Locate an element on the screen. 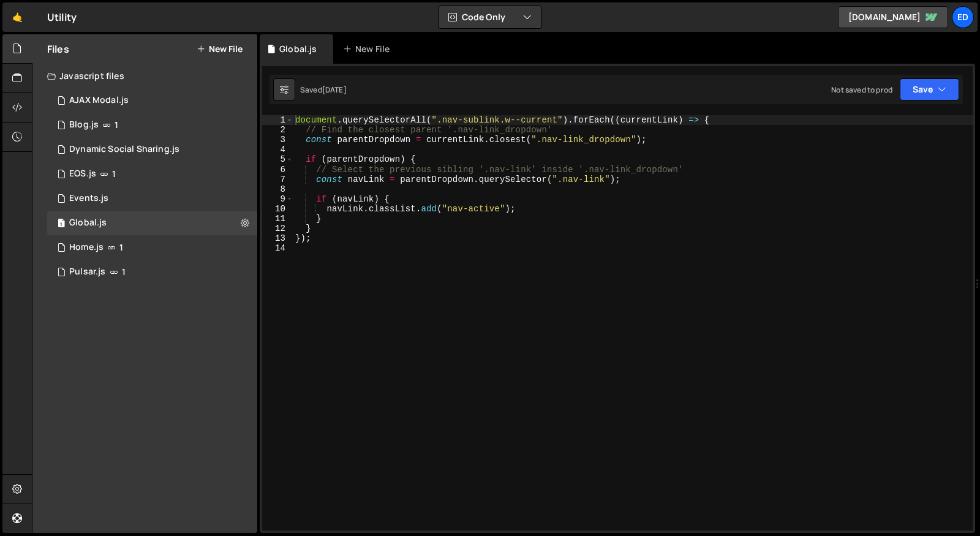  div: 12295/31301.js is located at coordinates (152, 223).